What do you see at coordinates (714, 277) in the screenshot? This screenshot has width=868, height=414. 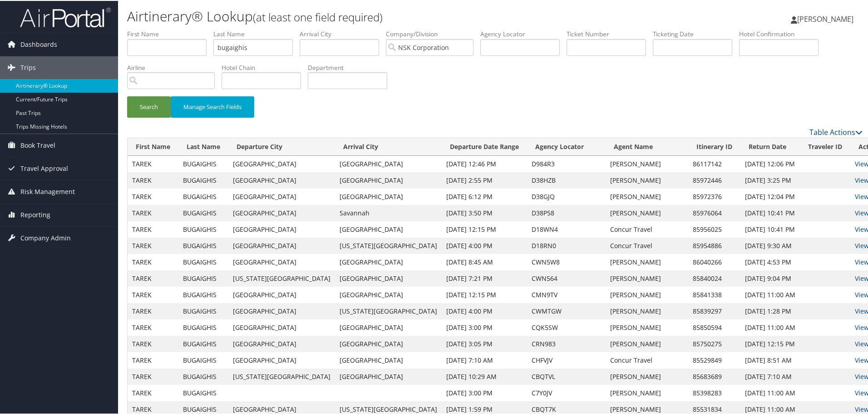 I see `td: 85840024` at bounding box center [714, 277].